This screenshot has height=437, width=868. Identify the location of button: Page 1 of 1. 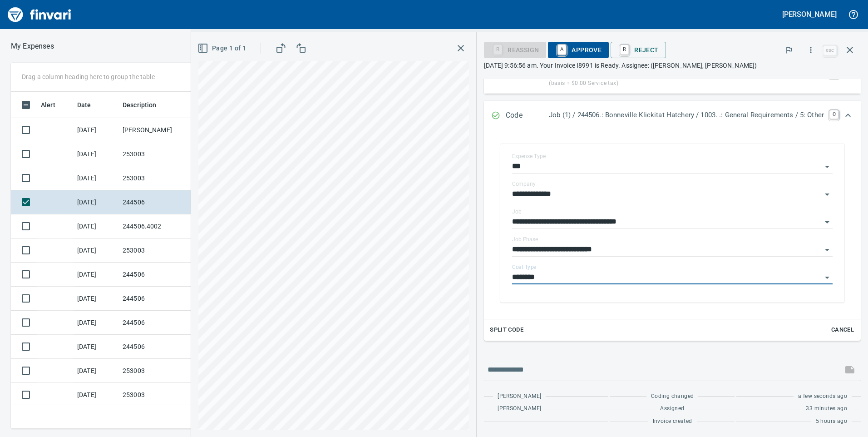
(222, 48).